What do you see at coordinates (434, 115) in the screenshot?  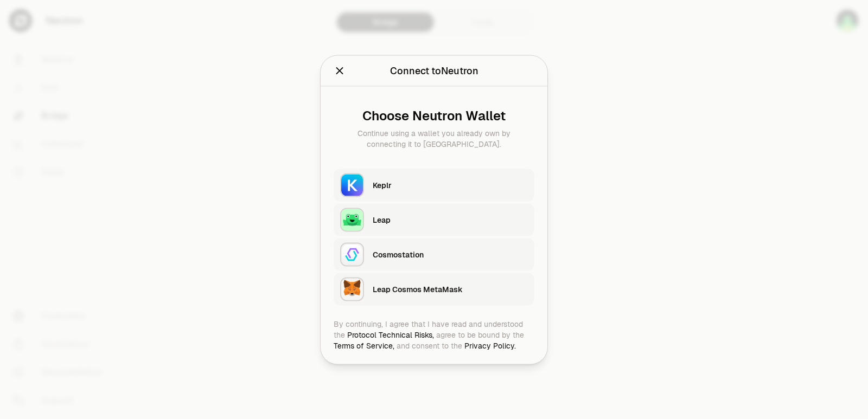 I see `div: Choose Neutron Wallet` at bounding box center [434, 115].